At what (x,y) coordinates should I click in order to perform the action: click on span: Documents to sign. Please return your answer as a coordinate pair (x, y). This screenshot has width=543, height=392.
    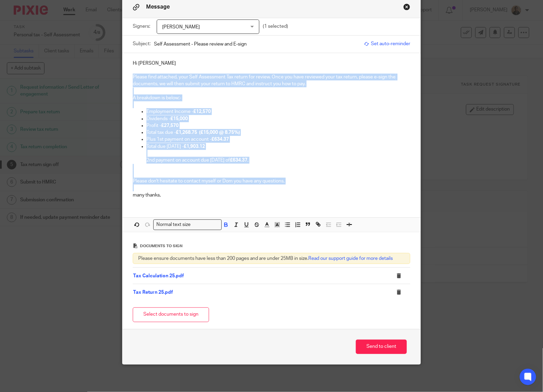
    Looking at the image, I should click on (161, 246).